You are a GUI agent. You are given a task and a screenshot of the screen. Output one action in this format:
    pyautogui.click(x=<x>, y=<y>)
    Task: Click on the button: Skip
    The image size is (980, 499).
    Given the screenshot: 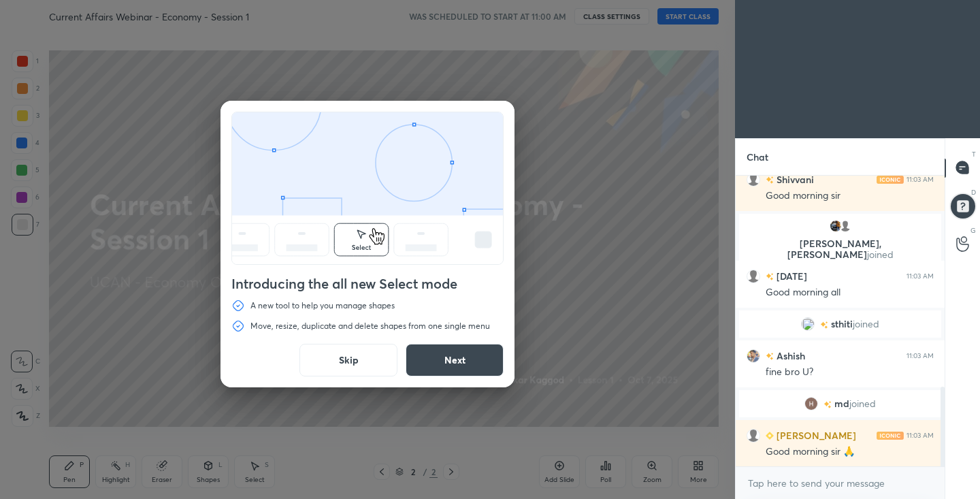 What is the action you would take?
    pyautogui.click(x=348, y=360)
    